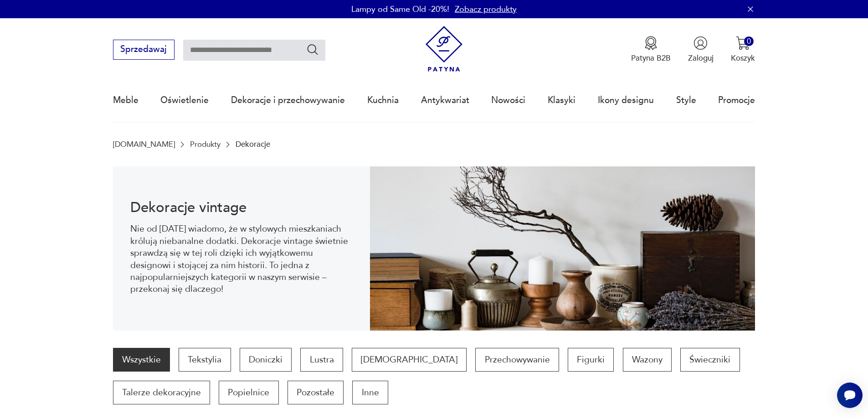 This screenshot has height=419, width=868. Describe the element at coordinates (508, 100) in the screenshot. I see `a: Nowości` at that location.